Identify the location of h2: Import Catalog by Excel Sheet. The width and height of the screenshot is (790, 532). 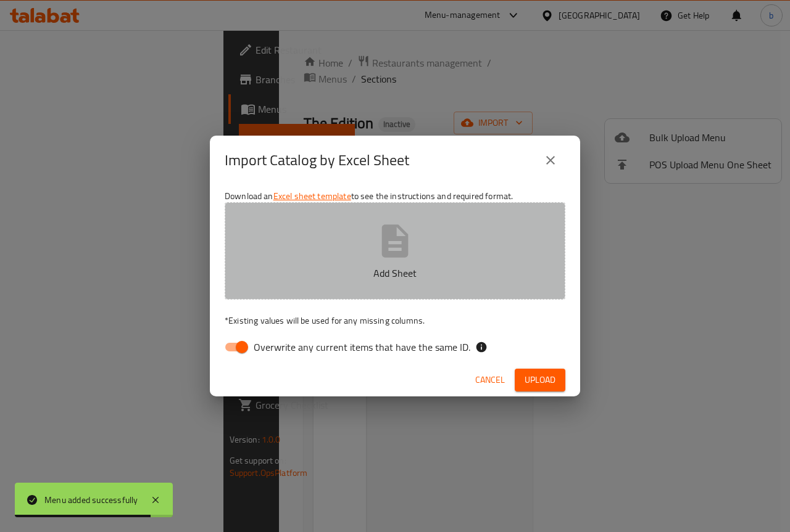
(316, 160).